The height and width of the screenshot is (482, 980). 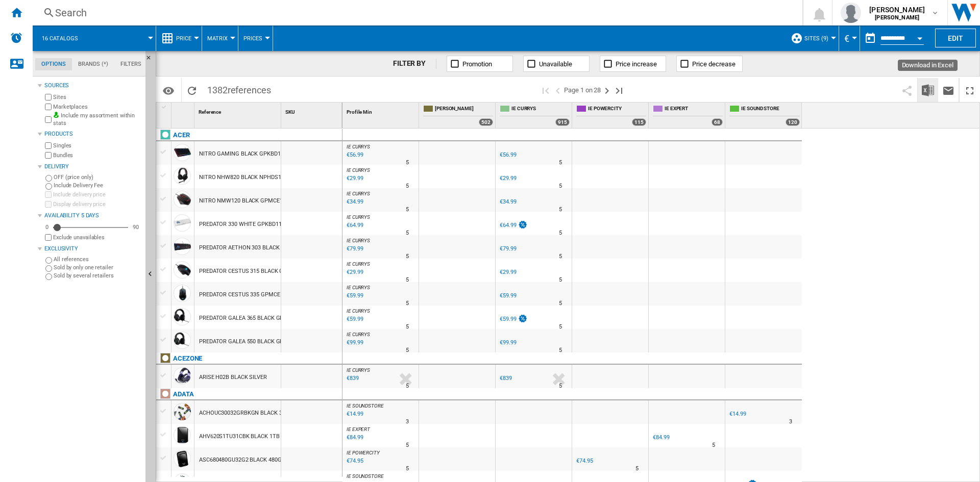 I want to click on div: €99.99, so click(x=507, y=343).